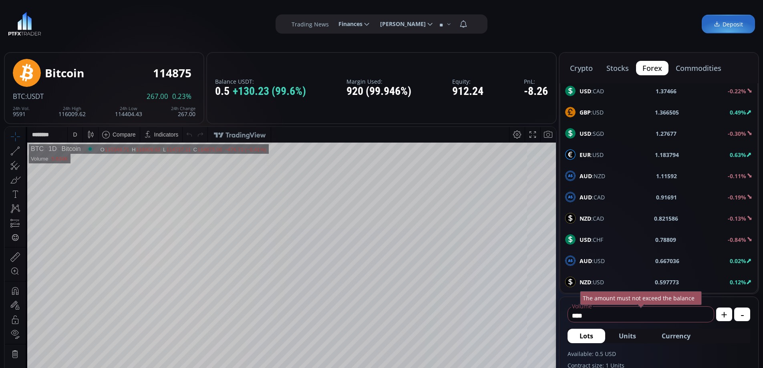 Image resolution: width=763 pixels, height=368 pixels. I want to click on span: 0.23%, so click(182, 96).